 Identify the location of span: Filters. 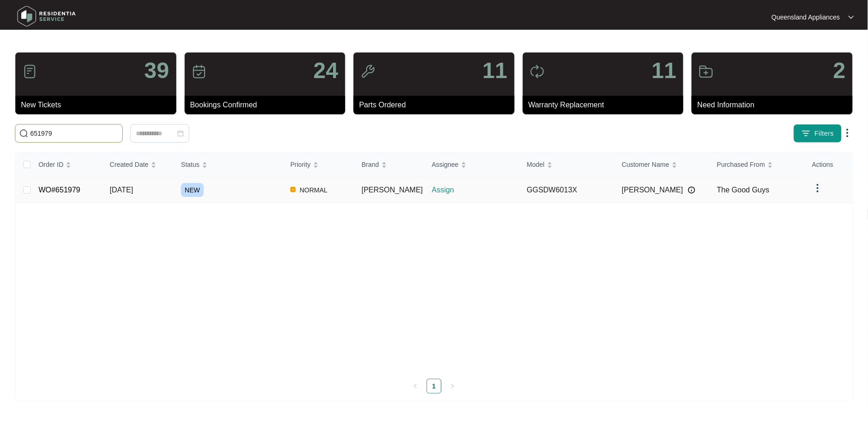
(824, 134).